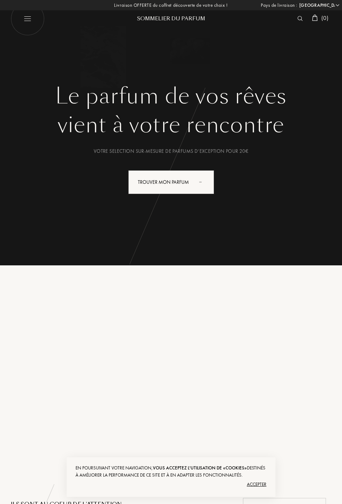  I want to click on div: Accepter, so click(171, 484).